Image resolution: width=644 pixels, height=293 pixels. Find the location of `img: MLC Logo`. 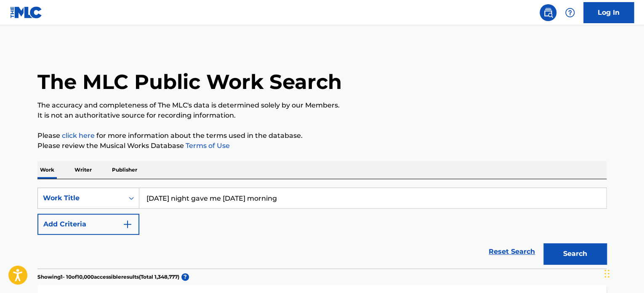

img: MLC Logo is located at coordinates (26, 12).